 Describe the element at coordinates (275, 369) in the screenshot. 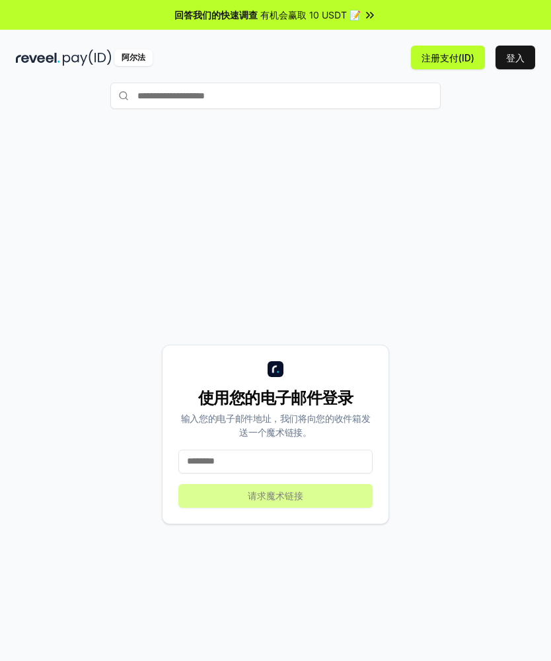

I see `img: 标识_小的` at that location.